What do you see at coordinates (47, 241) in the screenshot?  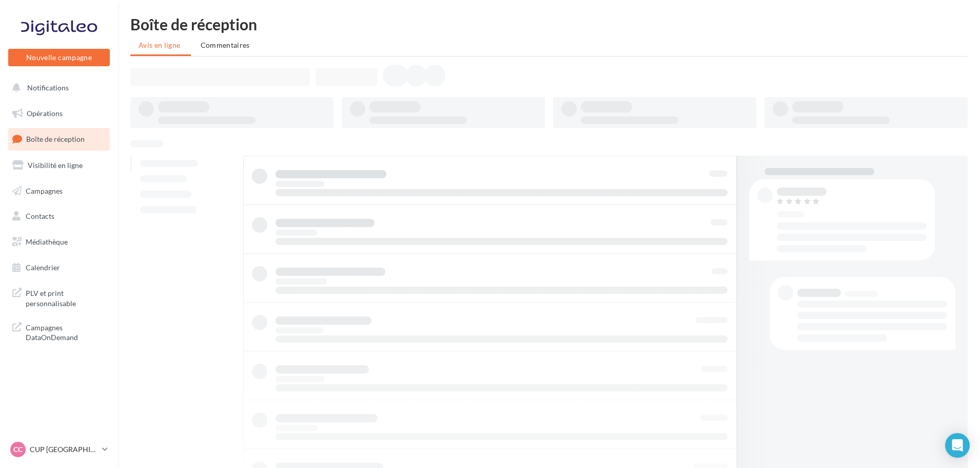 I see `span: Médiathèque` at bounding box center [47, 241].